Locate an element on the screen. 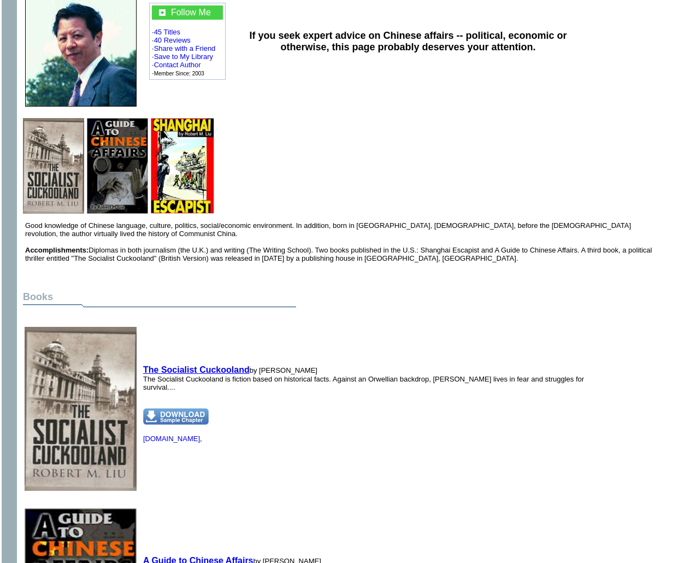 This screenshot has width=690, height=563. img: 1706.jpg is located at coordinates (118, 166).